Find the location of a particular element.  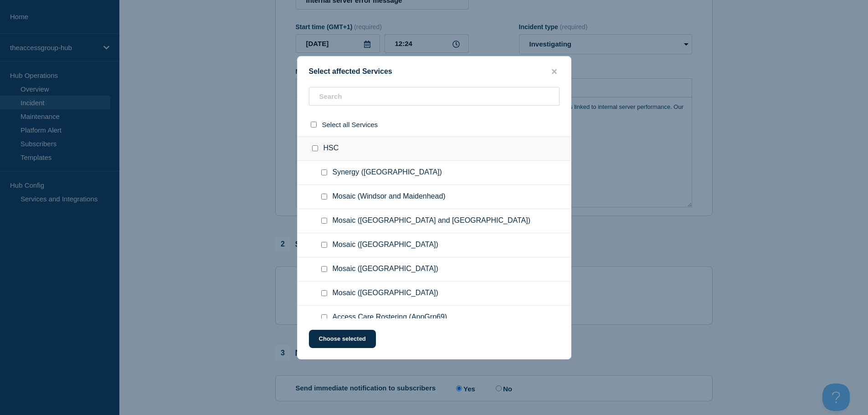

input: Mosaic (Isles of Scilly) checkbox is located at coordinates (324, 293).